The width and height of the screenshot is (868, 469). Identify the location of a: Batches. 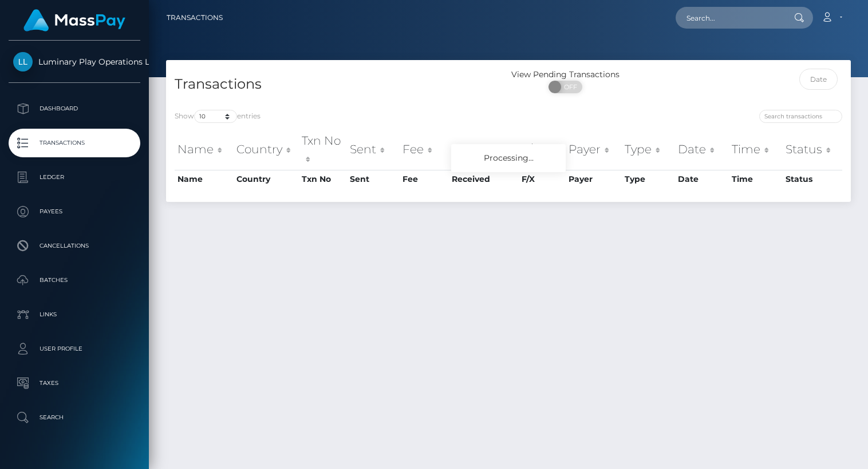
(75, 281).